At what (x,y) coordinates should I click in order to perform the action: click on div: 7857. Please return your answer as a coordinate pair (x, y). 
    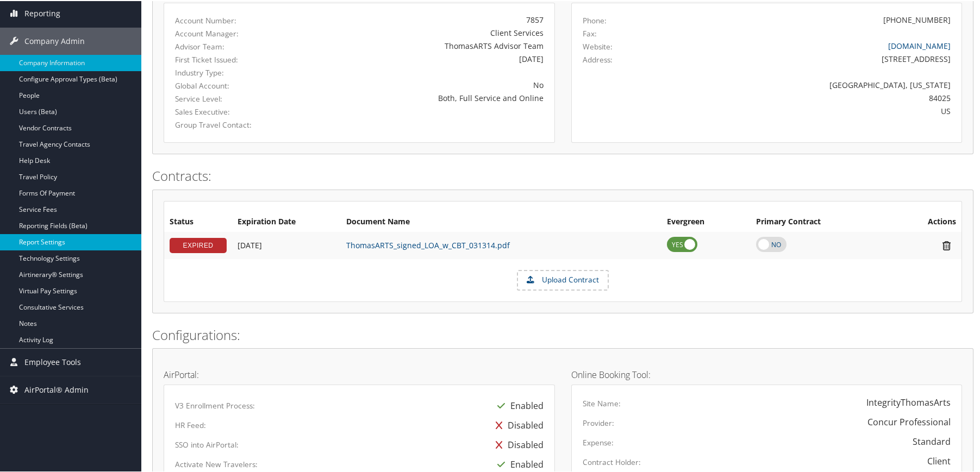
    Looking at the image, I should click on (423, 19).